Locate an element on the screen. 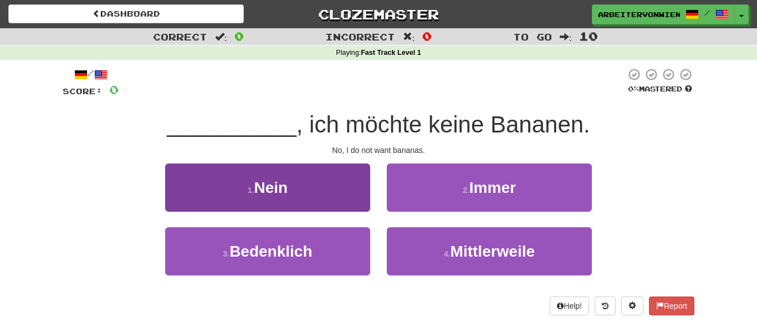  button: Report is located at coordinates (672, 306).